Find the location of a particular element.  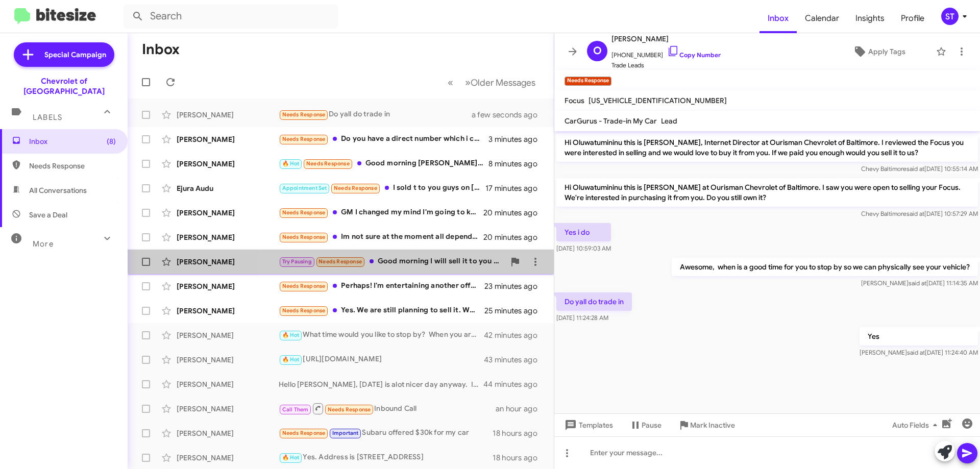

span: Insights is located at coordinates (870, 18).